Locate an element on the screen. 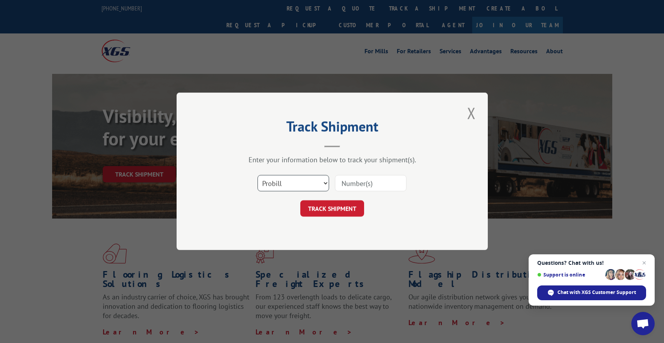 The height and width of the screenshot is (343, 664). a: Open chat is located at coordinates (643, 324).